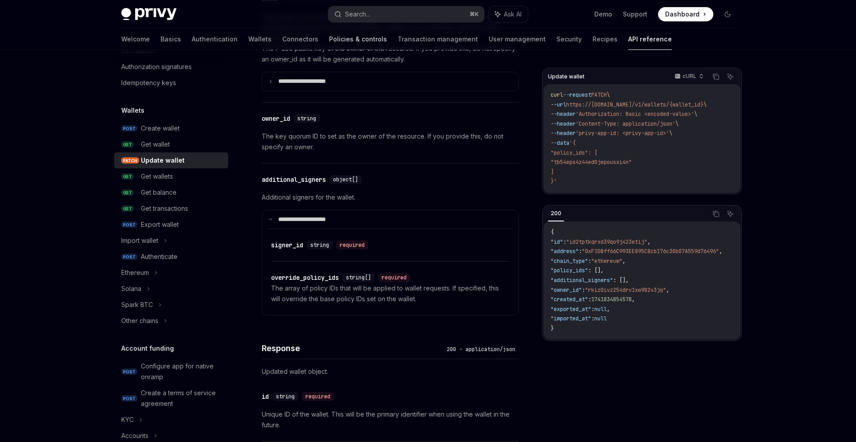 The image size is (856, 442). Describe the element at coordinates (171, 39) in the screenshot. I see `a: Basics` at that location.